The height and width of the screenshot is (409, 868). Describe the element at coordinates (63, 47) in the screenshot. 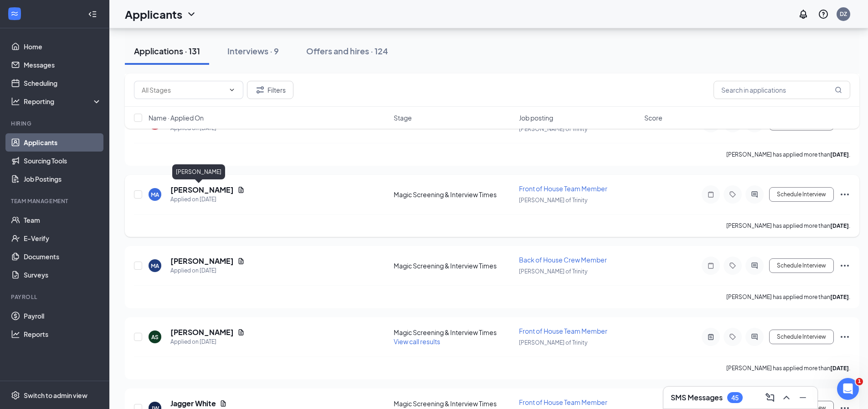

I see `a: Home` at that location.